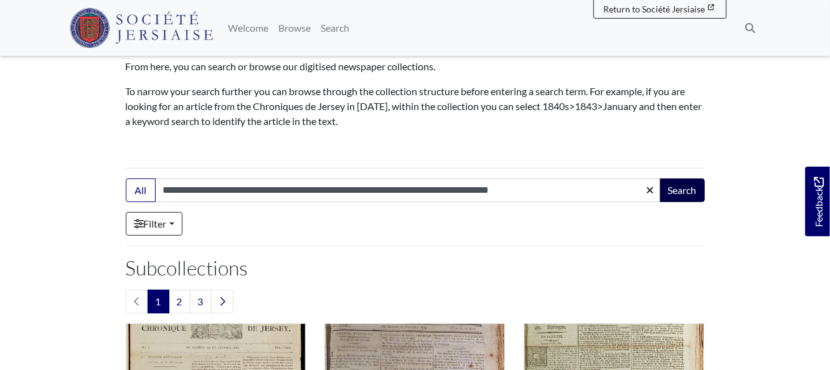 The width and height of the screenshot is (830, 370). What do you see at coordinates (819, 202) in the screenshot?
I see `span: Feedback` at bounding box center [819, 202].